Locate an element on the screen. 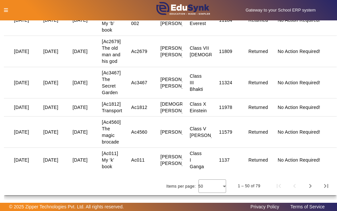  div: 11978 is located at coordinates (226, 107).